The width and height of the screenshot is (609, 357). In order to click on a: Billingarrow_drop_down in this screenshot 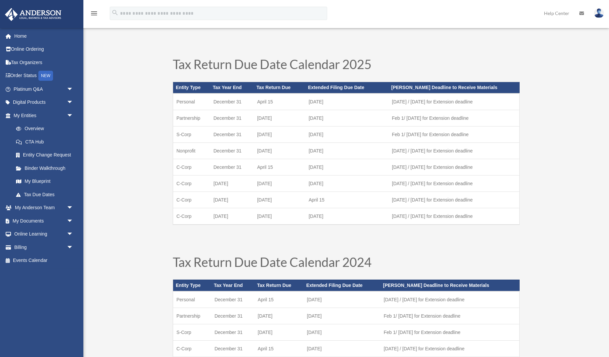, I will do `click(44, 247)`.